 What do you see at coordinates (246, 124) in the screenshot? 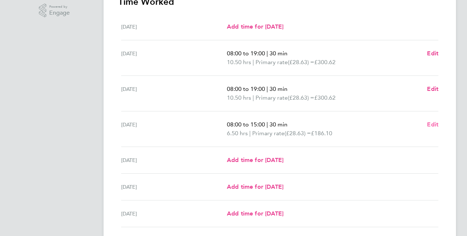
I see `span: 08:00 to 15:00` at bounding box center [246, 124].